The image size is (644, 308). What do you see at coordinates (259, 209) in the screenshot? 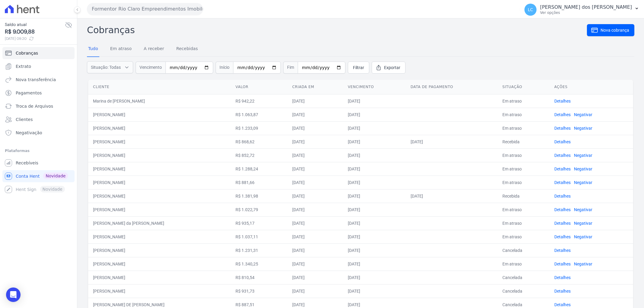
I see `td: R$ 1.022,79` at bounding box center [259, 209].